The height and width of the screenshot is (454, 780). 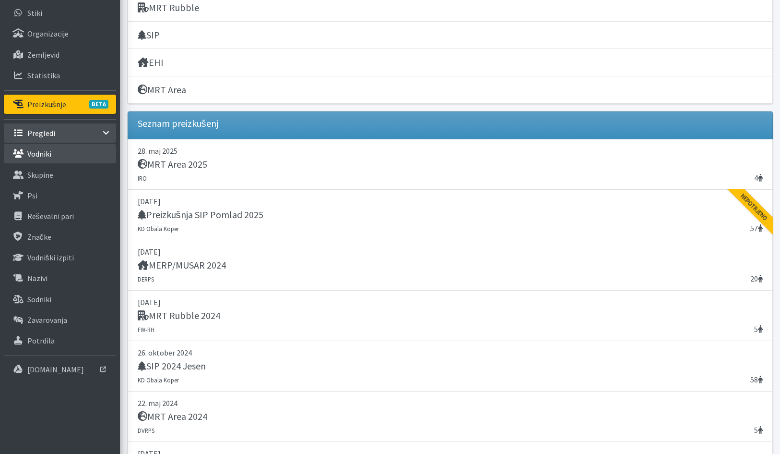 I want to click on a: EHI, so click(x=450, y=62).